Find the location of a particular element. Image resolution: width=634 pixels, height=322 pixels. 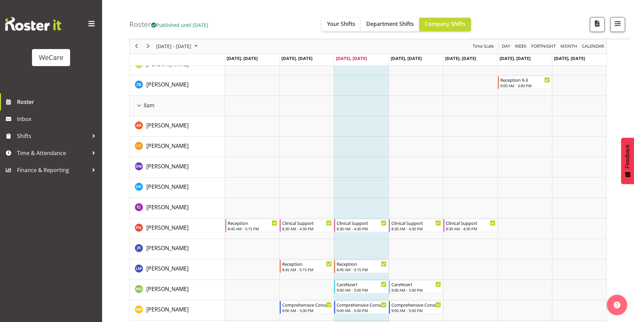

span: Your Shifts is located at coordinates (341, 24).